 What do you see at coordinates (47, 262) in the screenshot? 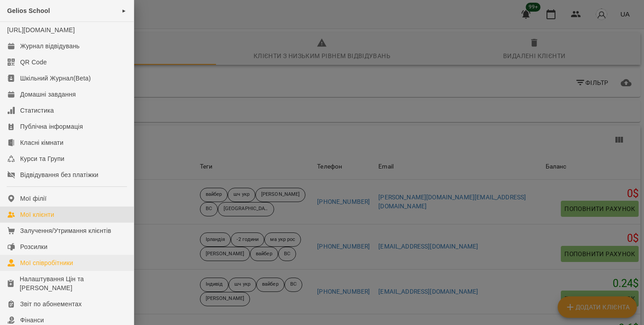
I see `div: Мої співробітники` at bounding box center [47, 262].